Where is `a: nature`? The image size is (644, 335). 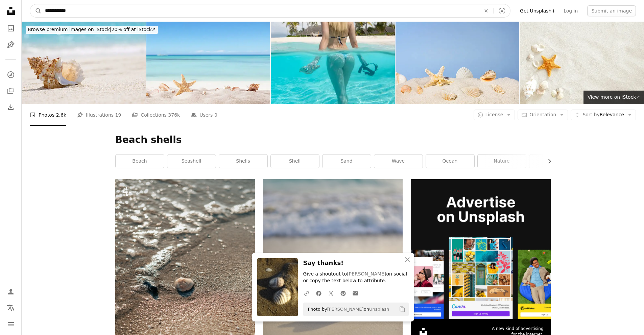
a: nature is located at coordinates (502, 161).